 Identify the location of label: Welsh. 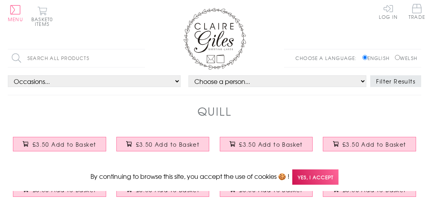
(406, 58).